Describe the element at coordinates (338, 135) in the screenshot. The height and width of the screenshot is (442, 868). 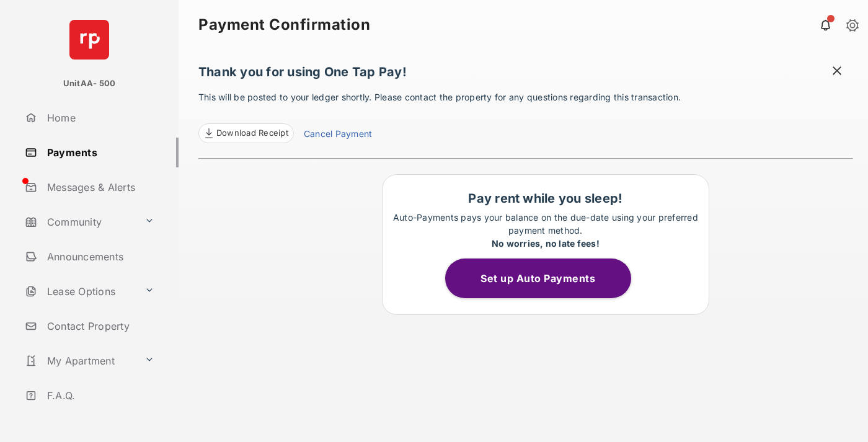
I see `a: Cancel Payment` at that location.